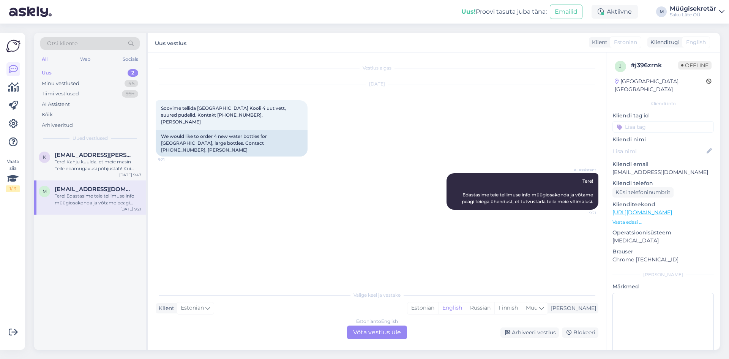 The height and width of the screenshot is (359, 729). I want to click on div: Minu vestlused, so click(60, 84).